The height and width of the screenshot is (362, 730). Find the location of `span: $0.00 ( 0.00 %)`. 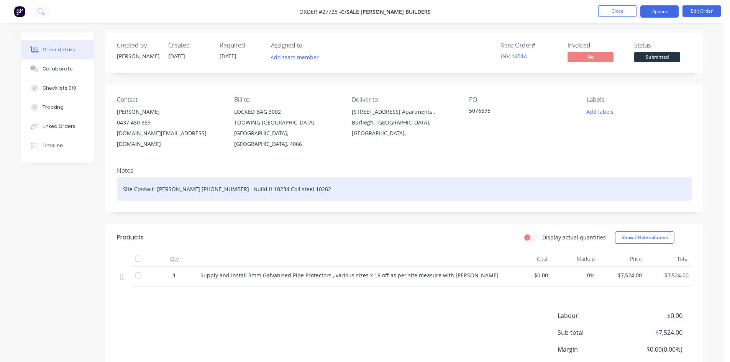

span: $0.00 ( 0.00 %) is located at coordinates (654, 350).